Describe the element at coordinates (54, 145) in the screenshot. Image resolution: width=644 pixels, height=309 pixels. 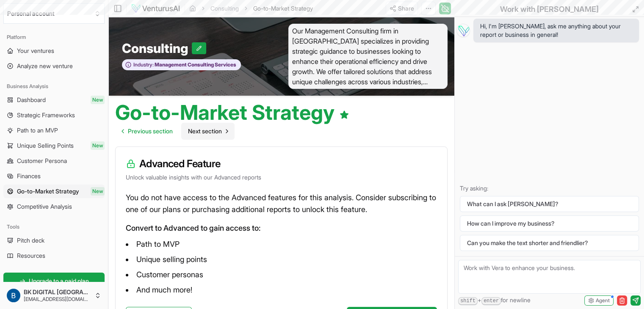
I see `a: Unique Selling PointsNew` at that location.